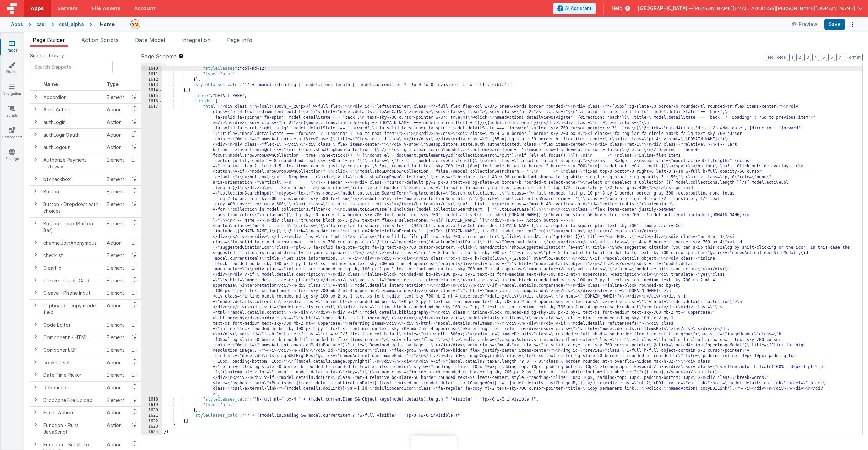 This screenshot has width=868, height=450. I want to click on button: Format, so click(853, 57).